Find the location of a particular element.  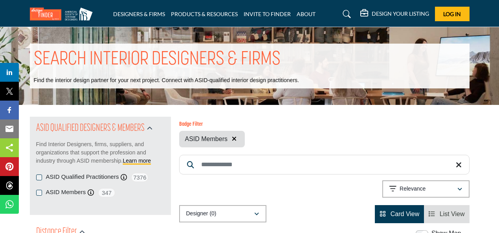

a: View Card is located at coordinates (399, 214).